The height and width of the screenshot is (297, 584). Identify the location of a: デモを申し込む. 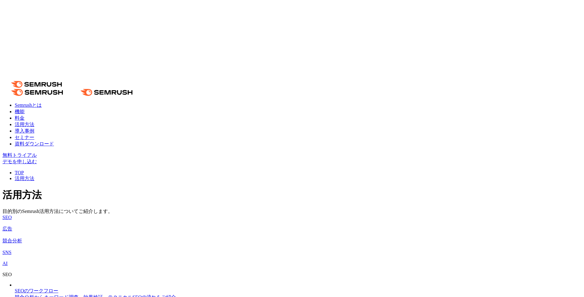
(20, 161).